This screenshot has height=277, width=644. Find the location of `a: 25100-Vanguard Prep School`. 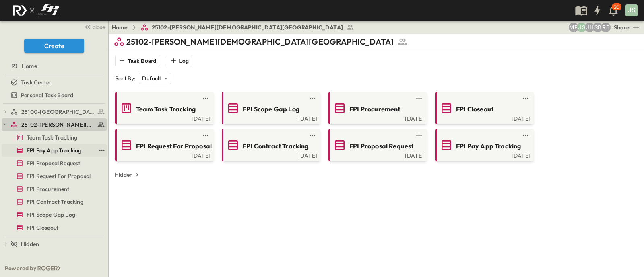

a: 25100-Vanguard Prep School is located at coordinates (57, 112).